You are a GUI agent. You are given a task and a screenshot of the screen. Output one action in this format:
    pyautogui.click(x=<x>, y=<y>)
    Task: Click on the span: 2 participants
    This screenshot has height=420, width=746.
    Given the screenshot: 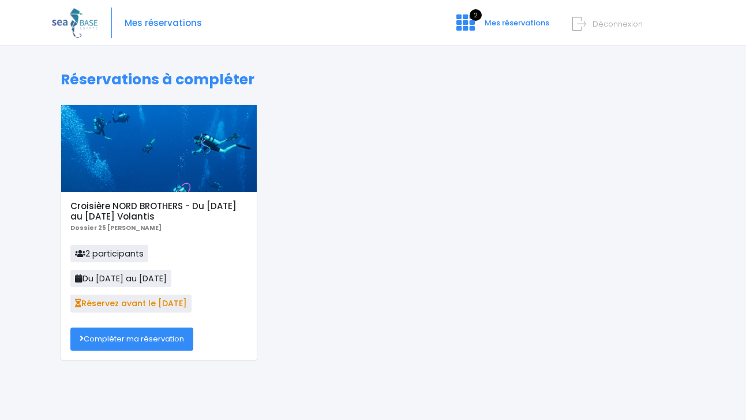 What is the action you would take?
    pyautogui.click(x=109, y=253)
    